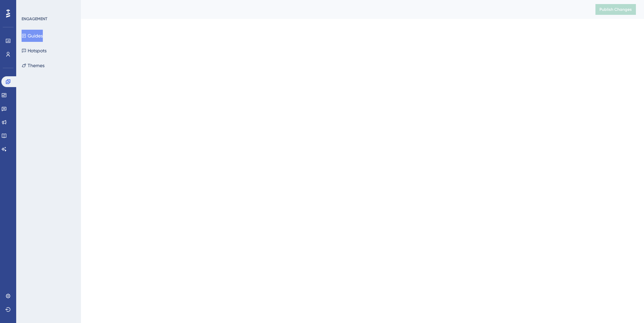  What do you see at coordinates (616, 9) in the screenshot?
I see `button: Publish Changes` at bounding box center [616, 9].